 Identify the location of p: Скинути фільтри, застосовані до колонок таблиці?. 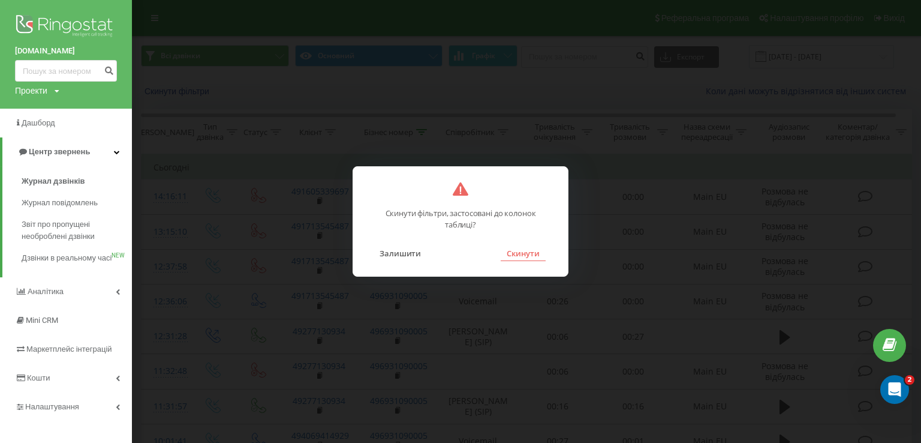
(461, 213).